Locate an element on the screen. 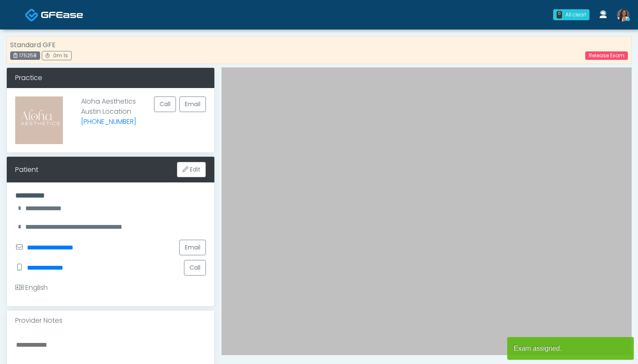  strong: Standard GFE is located at coordinates (33, 45).